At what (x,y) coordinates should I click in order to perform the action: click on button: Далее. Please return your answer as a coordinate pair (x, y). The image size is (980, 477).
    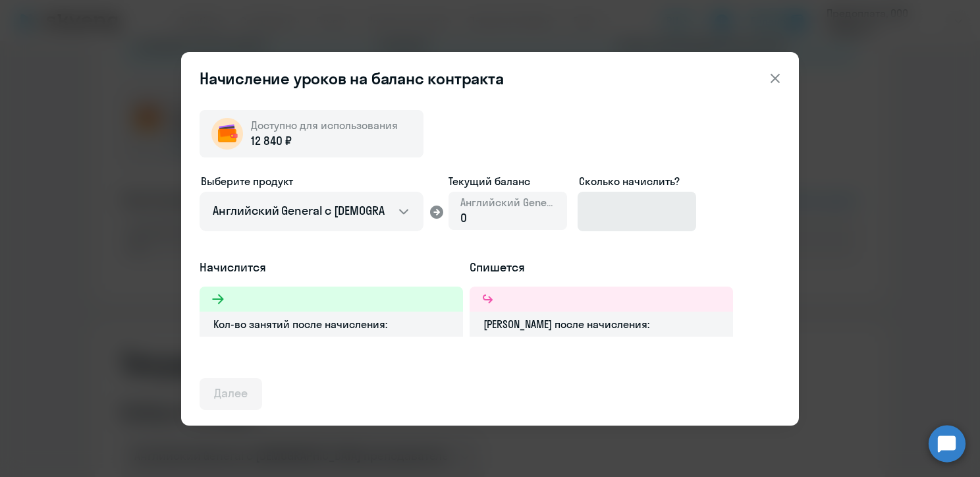
    Looking at the image, I should click on (231, 394).